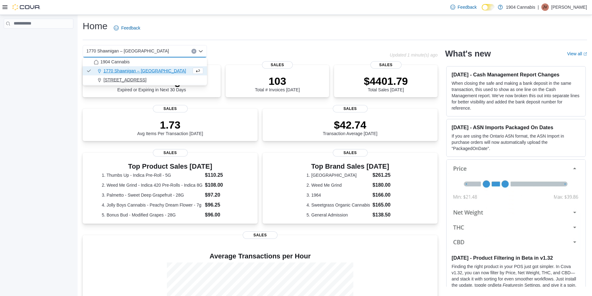 The width and height of the screenshot is (592, 296). Describe the element at coordinates (516, 96) in the screenshot. I see `p: When closing the safe and making a bank deposit in the same transaction, this used to show as one...` at that location.